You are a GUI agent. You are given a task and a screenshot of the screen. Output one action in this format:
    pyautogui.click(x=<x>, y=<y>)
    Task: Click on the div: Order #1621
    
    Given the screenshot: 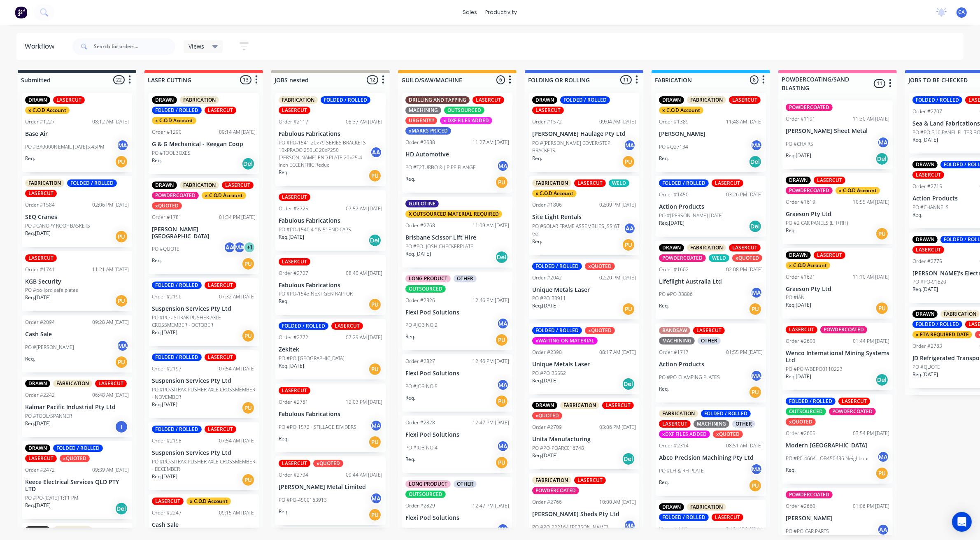 What is the action you would take?
    pyautogui.click(x=801, y=277)
    